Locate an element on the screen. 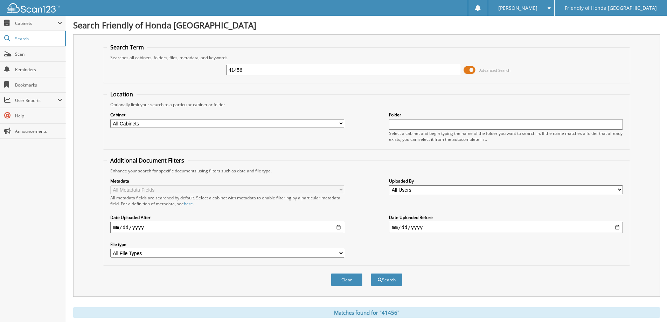 The height and width of the screenshot is (322, 667). button: Clear is located at coordinates (346, 279).